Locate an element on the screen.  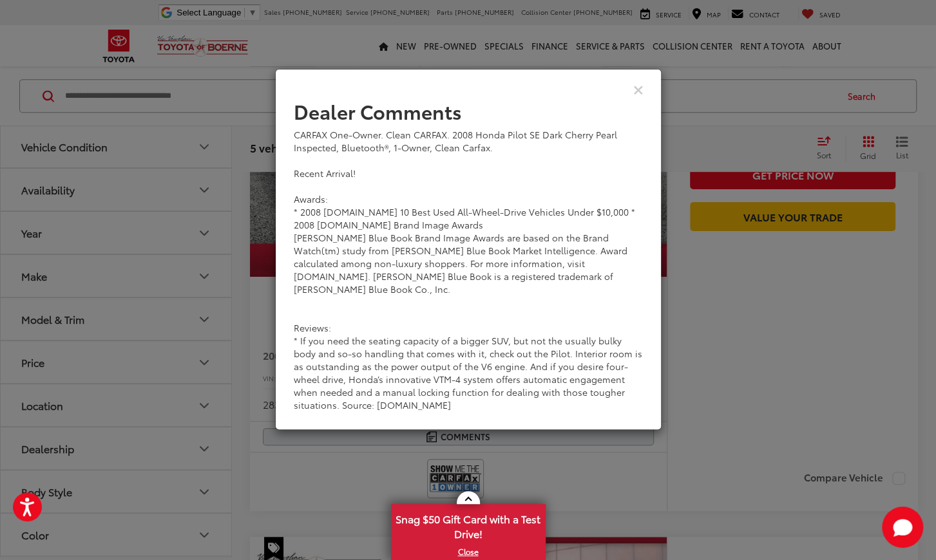
div: CARFAX One-Owner. Clean CARFAX. 2008 Honda Pilot SE Dark Cherry Pearl Inspected, Bluetooth®, 1-Ow... is located at coordinates (468, 270).